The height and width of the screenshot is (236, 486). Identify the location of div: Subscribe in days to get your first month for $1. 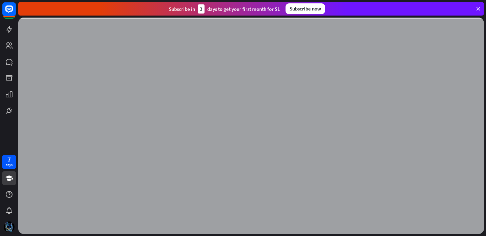
(225, 9).